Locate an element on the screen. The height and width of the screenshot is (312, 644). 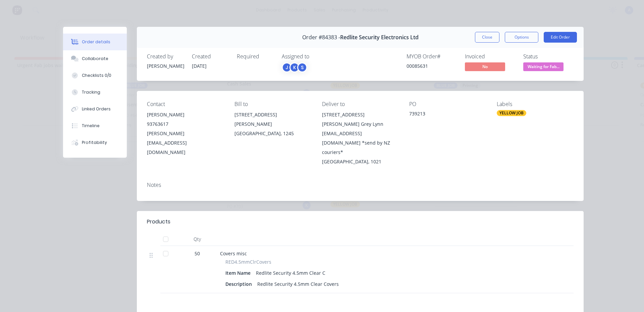
div: MYOB Order # is located at coordinates (431, 56).